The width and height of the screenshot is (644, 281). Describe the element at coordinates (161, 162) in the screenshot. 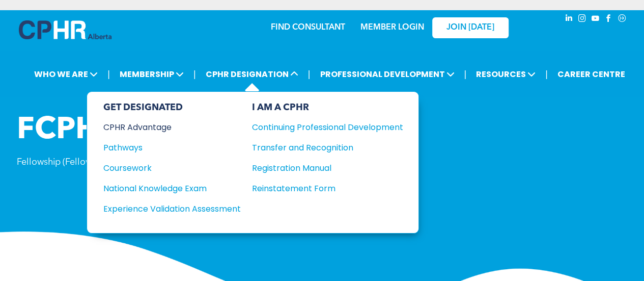

I see `span: Fellowship (Fellow) of the Chartered Professionals in Human Resources` at that location.